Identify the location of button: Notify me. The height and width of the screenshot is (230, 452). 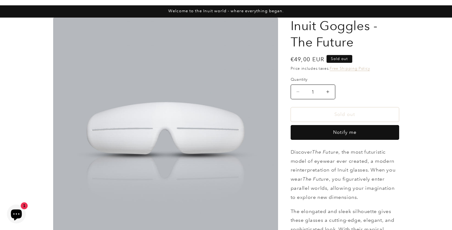
(344, 132).